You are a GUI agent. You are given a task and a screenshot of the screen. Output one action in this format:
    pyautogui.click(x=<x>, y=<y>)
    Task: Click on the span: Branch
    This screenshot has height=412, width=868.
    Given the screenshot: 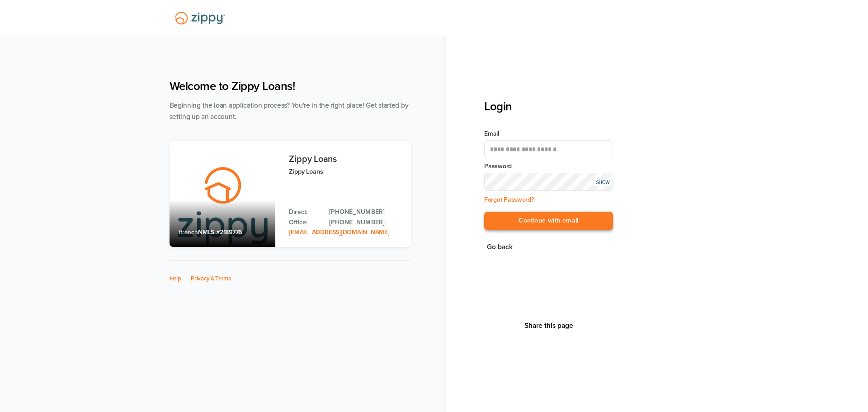 What is the action you would take?
    pyautogui.click(x=189, y=232)
    